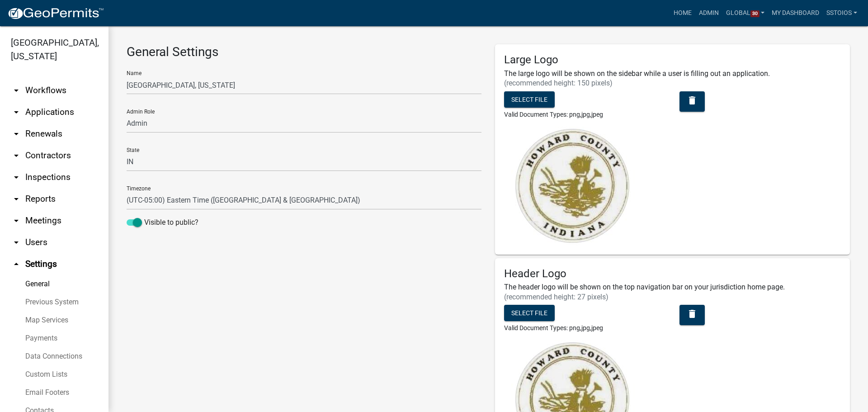  Describe the element at coordinates (842, 13) in the screenshot. I see `a: sstoios` at that location.